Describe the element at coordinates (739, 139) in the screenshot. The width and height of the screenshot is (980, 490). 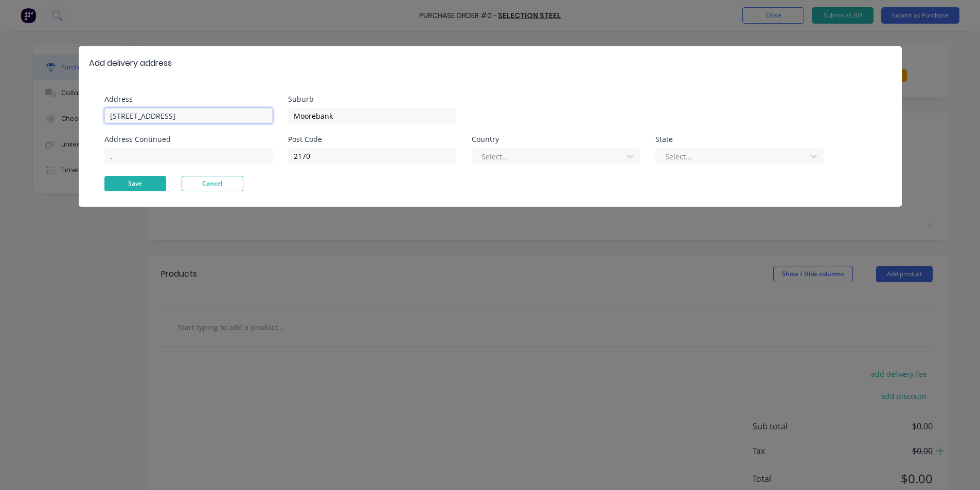
I see `div: State` at that location.